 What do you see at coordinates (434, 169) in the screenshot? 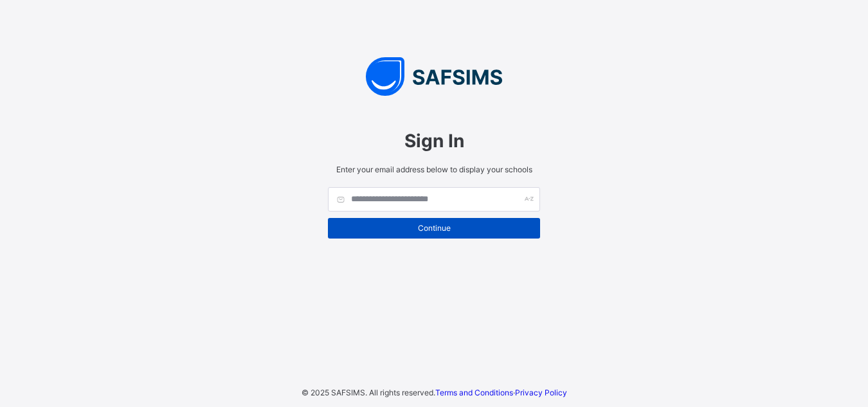
I see `span: Enter your email address below to display your schools` at bounding box center [434, 169].